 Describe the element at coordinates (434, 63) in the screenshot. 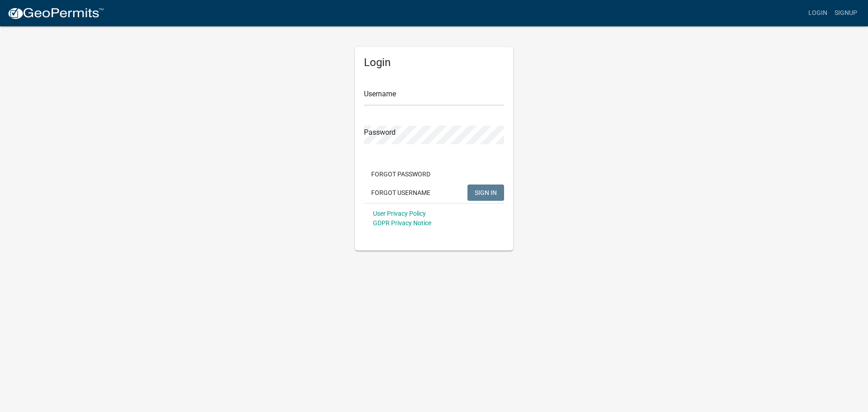

I see `h5: Login` at that location.